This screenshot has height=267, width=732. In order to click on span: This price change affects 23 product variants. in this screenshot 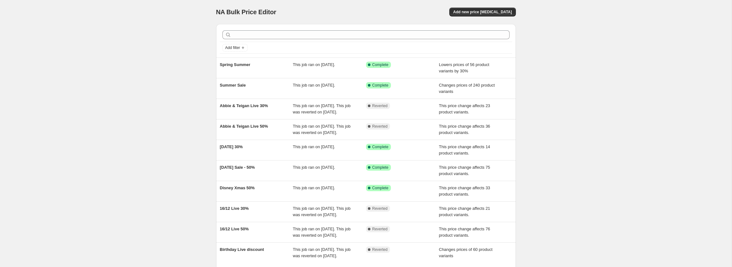, I will do `click(465, 109)`.